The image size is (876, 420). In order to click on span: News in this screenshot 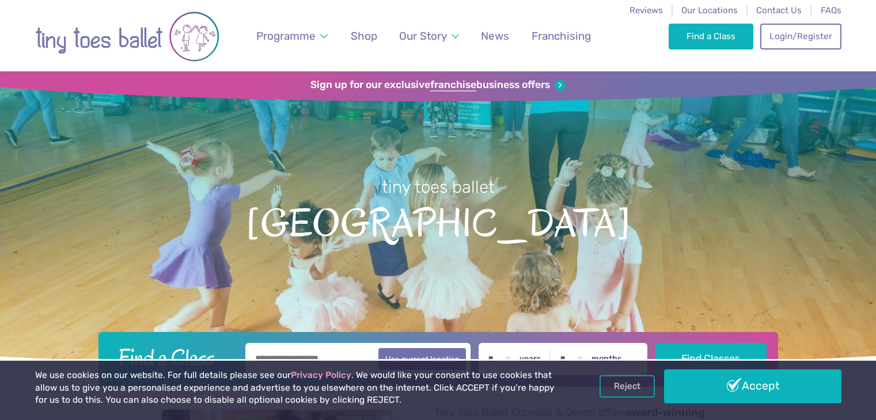, I will do `click(495, 36)`.